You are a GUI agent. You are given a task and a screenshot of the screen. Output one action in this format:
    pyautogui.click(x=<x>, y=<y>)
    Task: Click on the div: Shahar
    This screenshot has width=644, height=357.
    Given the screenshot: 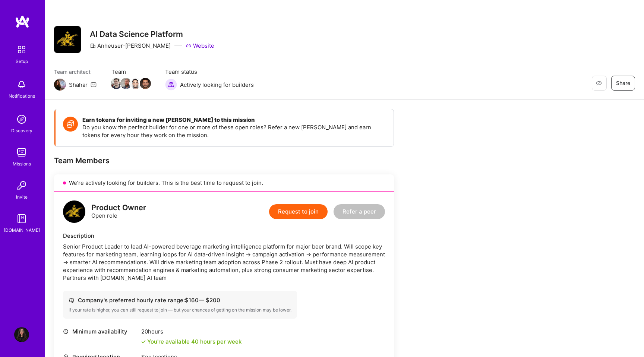 What is the action you would take?
    pyautogui.click(x=78, y=85)
    